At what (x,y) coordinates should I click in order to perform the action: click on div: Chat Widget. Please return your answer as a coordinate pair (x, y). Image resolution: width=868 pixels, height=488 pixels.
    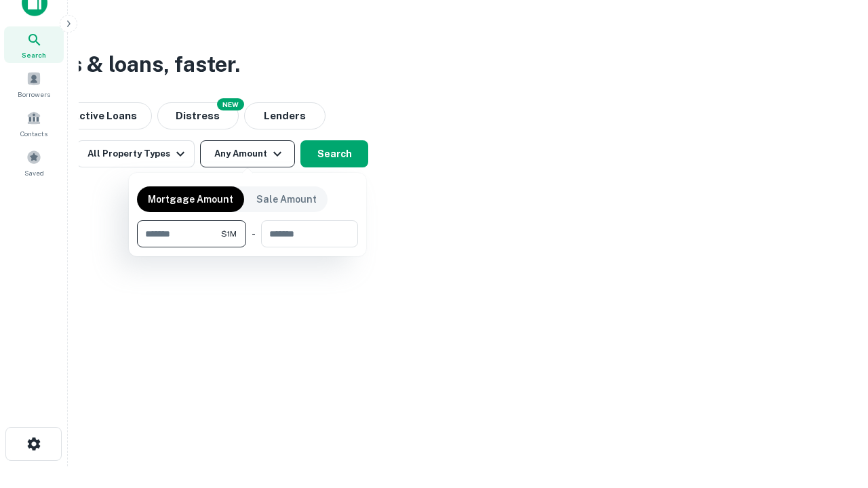
    Looking at the image, I should click on (834, 412).